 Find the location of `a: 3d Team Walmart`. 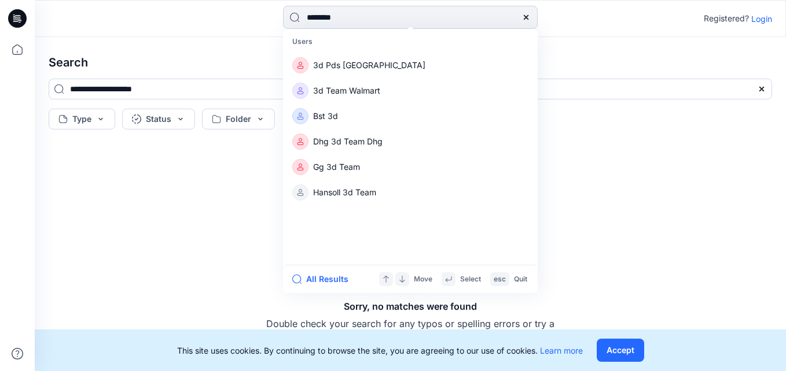

a: 3d Team Walmart is located at coordinates (410, 91).